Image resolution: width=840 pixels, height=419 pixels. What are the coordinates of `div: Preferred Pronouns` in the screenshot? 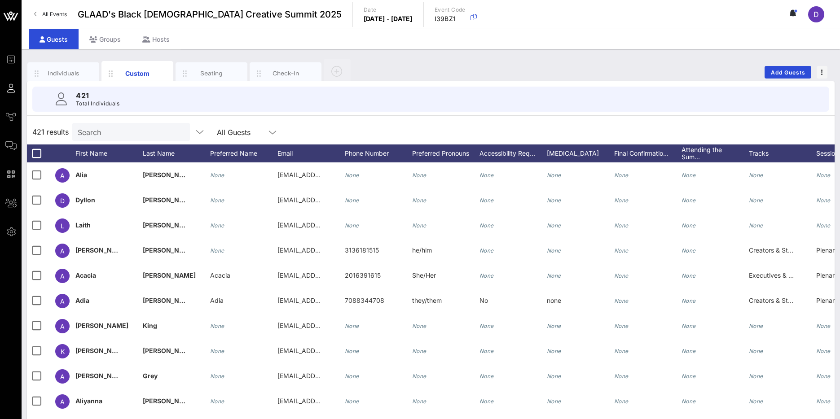 It's located at (446, 153).